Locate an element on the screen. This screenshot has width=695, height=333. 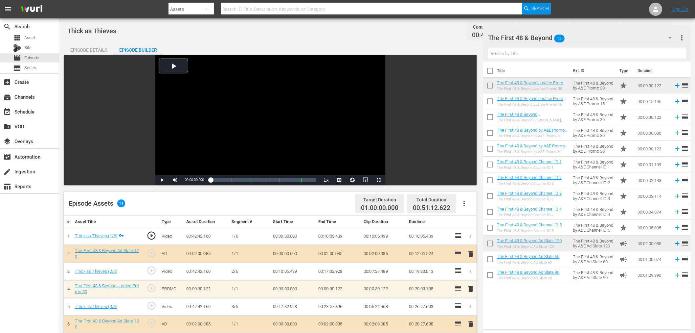
th: Duration is located at coordinates (654, 71).